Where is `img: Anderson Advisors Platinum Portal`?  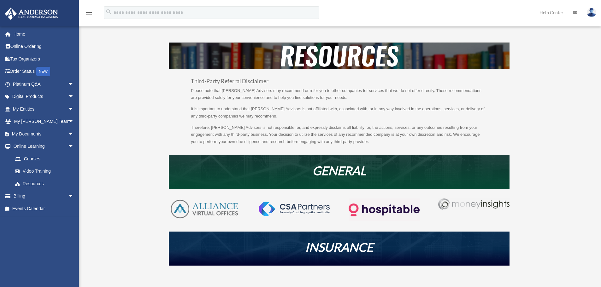
img: Anderson Advisors Platinum Portal is located at coordinates (31, 14).